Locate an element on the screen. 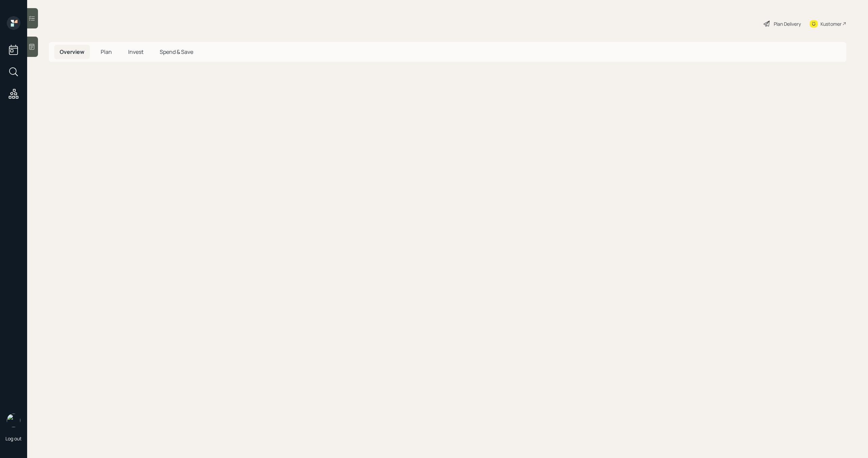  span: Plan is located at coordinates (106, 52).